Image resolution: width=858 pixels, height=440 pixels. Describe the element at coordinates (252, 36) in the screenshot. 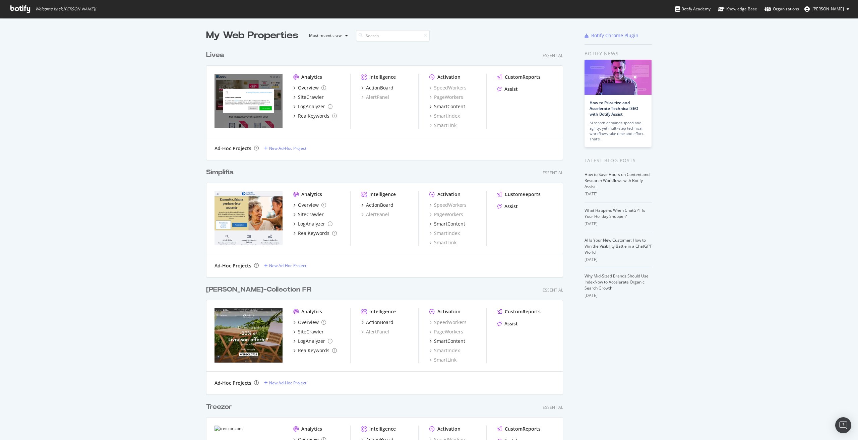

I see `div: My Web Properties` at that location.